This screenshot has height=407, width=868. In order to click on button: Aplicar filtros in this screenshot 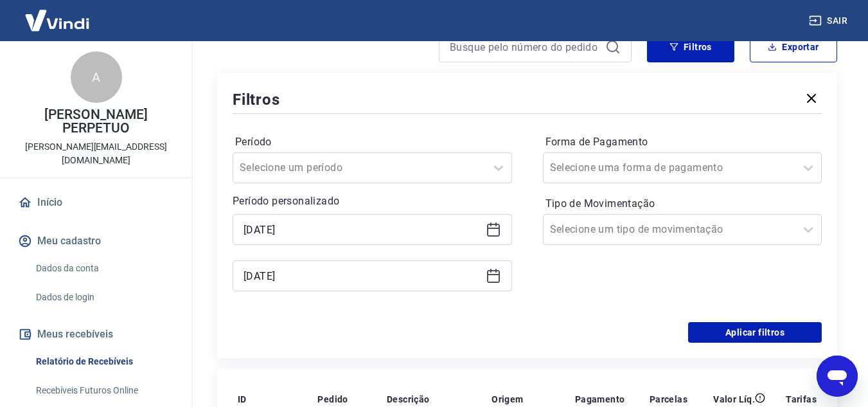, I will do `click(755, 333)`.